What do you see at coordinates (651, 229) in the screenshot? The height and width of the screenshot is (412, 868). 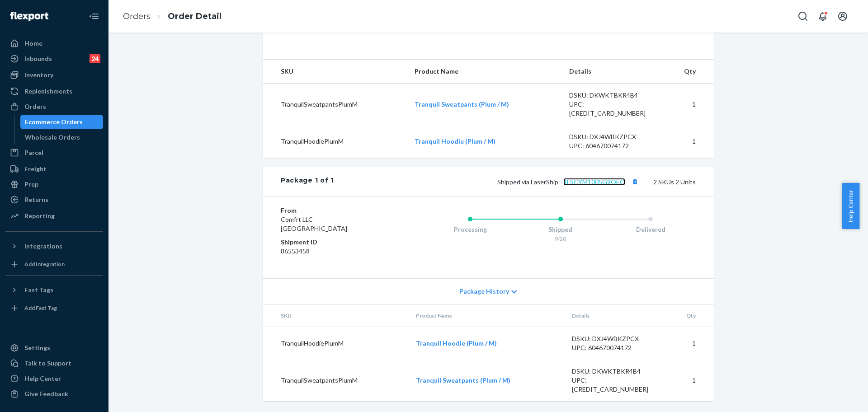 I see `div: Delivered` at bounding box center [651, 229].